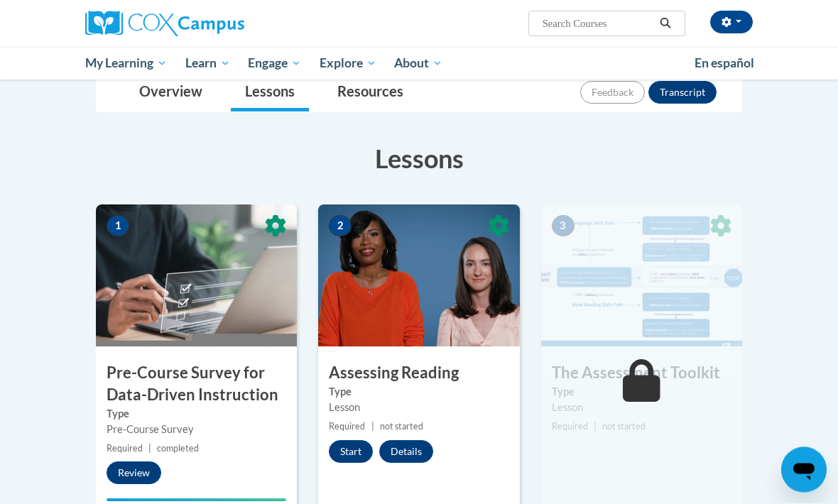  Describe the element at coordinates (419, 63) in the screenshot. I see `div: Main menu` at that location.